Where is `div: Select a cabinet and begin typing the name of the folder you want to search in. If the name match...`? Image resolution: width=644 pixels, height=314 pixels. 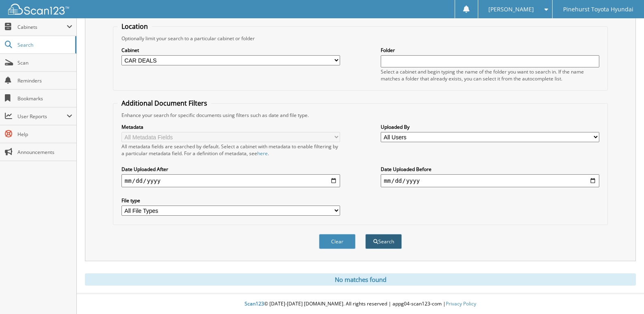 div: Select a cabinet and begin typing the name of the folder you want to search in. If the name match... is located at coordinates (490, 75).